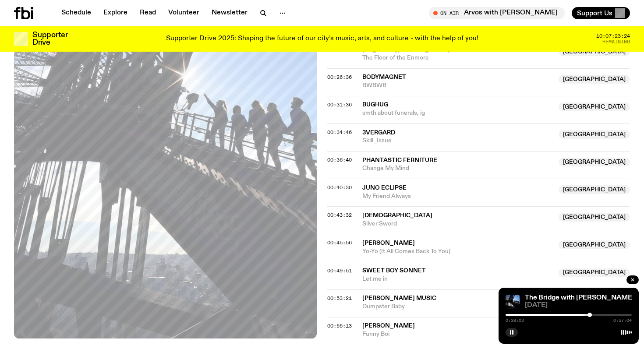 The width and height of the screenshot is (644, 349). I want to click on button: 00:45:56, so click(340, 243).